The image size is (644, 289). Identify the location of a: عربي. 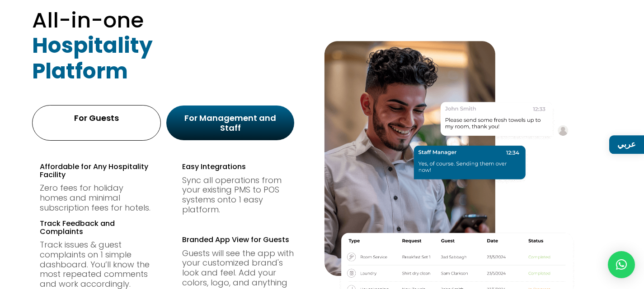
(626, 144).